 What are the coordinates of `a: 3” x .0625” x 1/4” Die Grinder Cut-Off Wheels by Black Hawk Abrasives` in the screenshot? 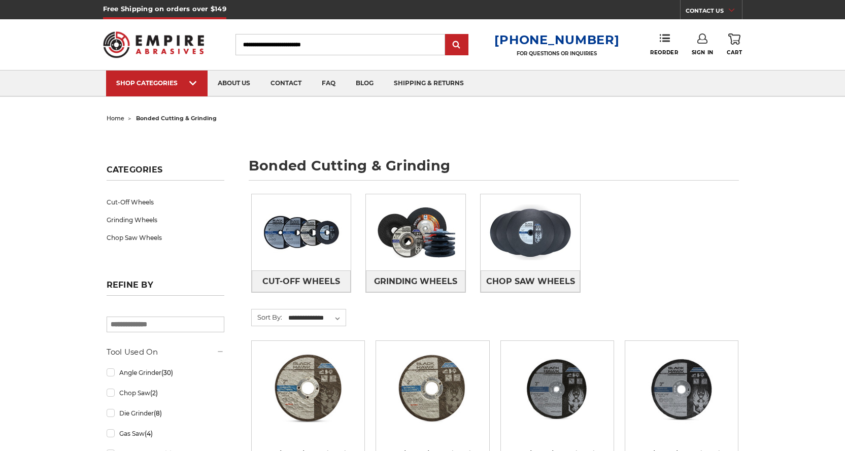 It's located at (557, 397).